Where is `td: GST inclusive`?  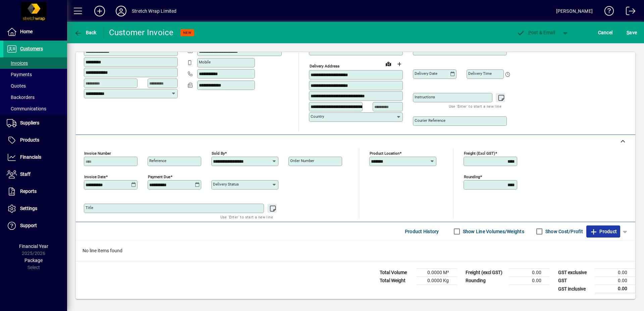 td: GST inclusive is located at coordinates (575, 289).